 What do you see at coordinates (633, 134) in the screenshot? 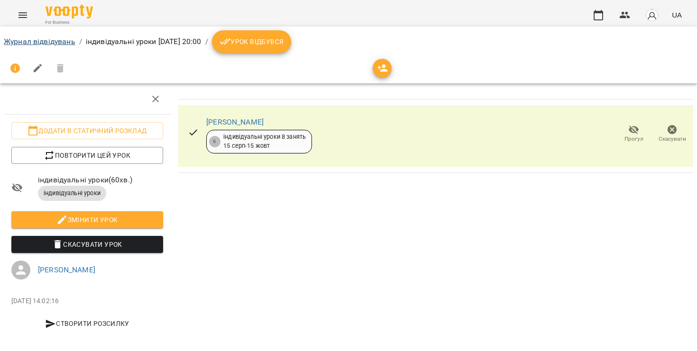
I see `button: Прогул` at bounding box center [633, 134].